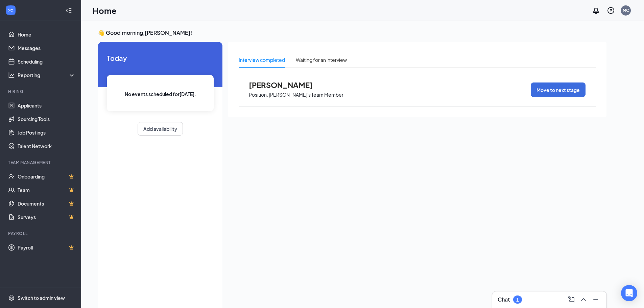 This screenshot has height=308, width=644. What do you see at coordinates (46, 62) in the screenshot?
I see `a: Scheduling` at bounding box center [46, 62].